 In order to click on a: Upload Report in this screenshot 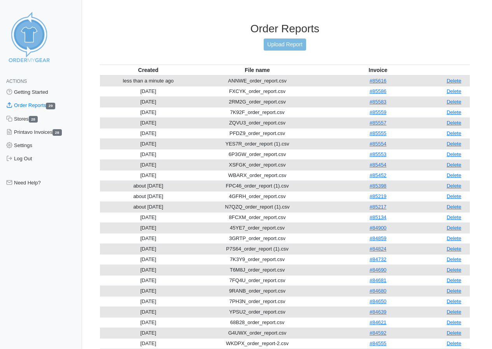, I will do `click(285, 44)`.